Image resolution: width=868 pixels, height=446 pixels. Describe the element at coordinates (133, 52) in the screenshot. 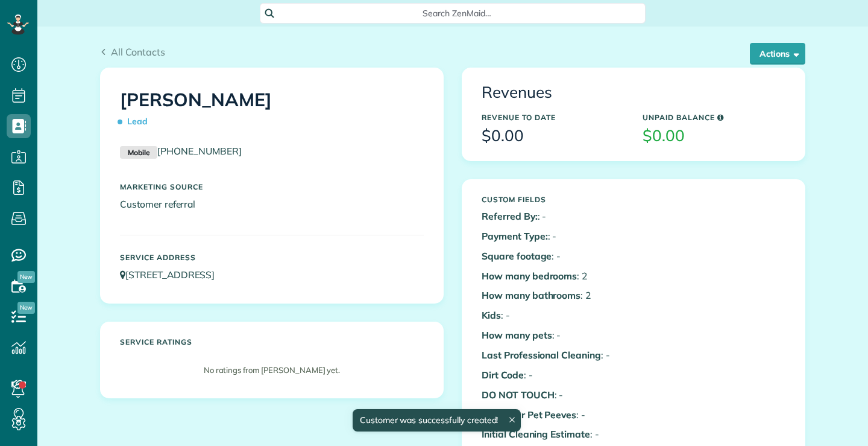

I see `a: All Contacts` at that location.